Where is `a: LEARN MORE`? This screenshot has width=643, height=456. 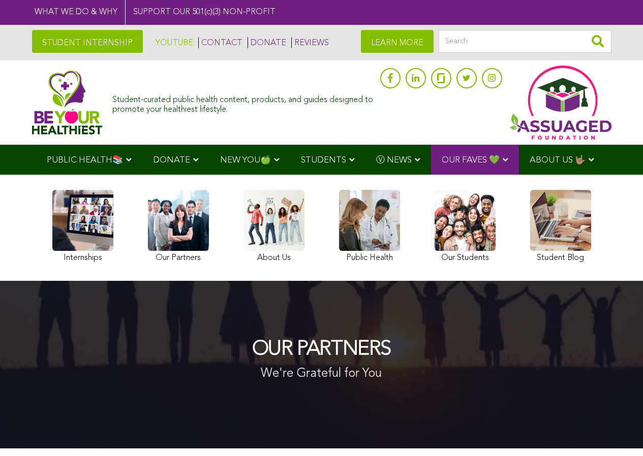 a: LEARN MORE is located at coordinates (397, 41).